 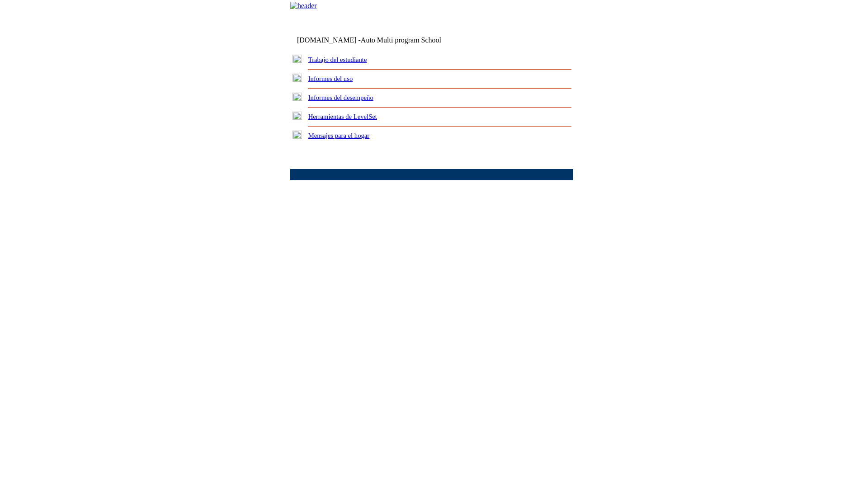 What do you see at coordinates (303, 6) in the screenshot?
I see `img: header` at bounding box center [303, 6].